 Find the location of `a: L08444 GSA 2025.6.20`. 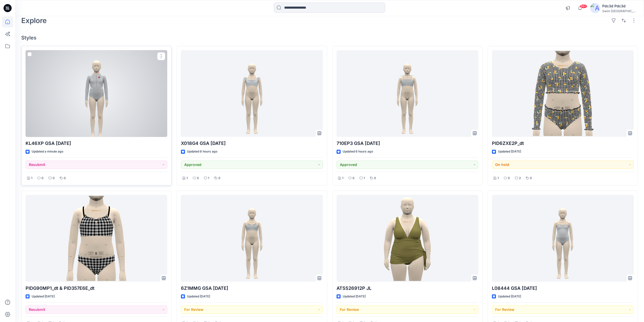

a: L08444 GSA 2025.6.20 is located at coordinates (563, 238).